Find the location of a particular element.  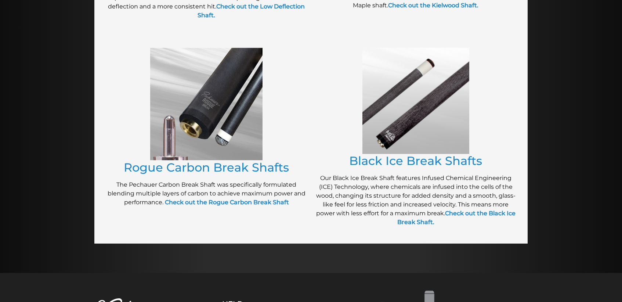

a: Black Ice Break Shafts is located at coordinates (416, 161).